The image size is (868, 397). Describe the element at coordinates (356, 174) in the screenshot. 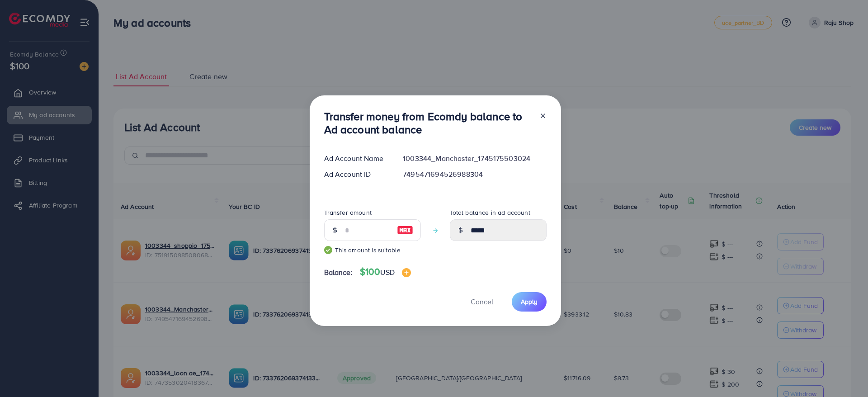

I see `div: Ad Account ID` at that location.